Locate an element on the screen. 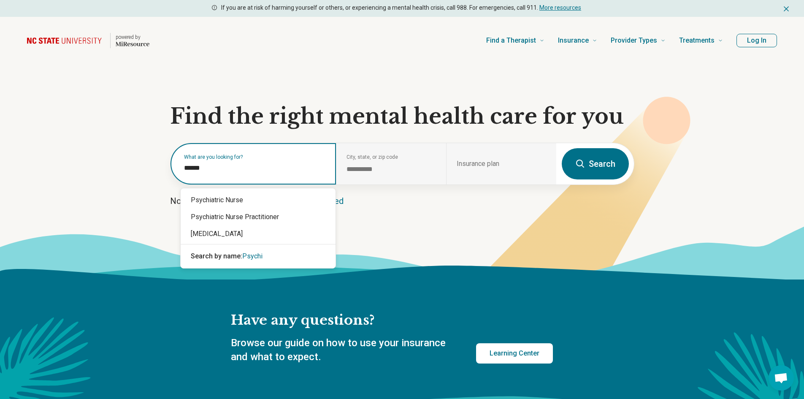  h2: Have any questions? is located at coordinates (392, 320).